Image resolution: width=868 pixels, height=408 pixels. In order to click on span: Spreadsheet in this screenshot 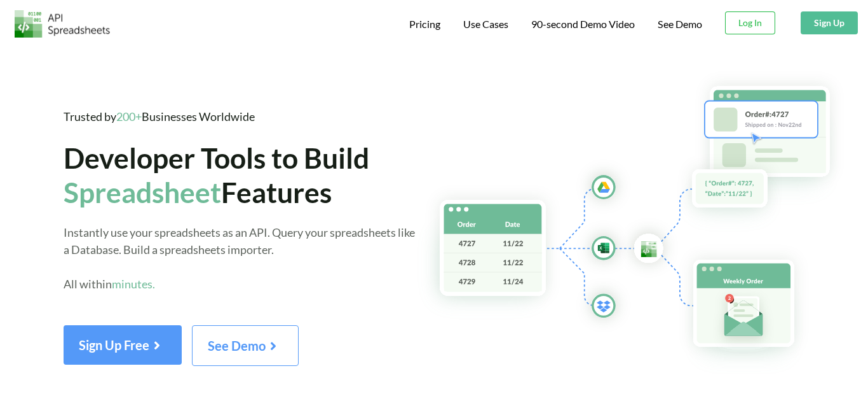, I will do `click(143, 191)`.